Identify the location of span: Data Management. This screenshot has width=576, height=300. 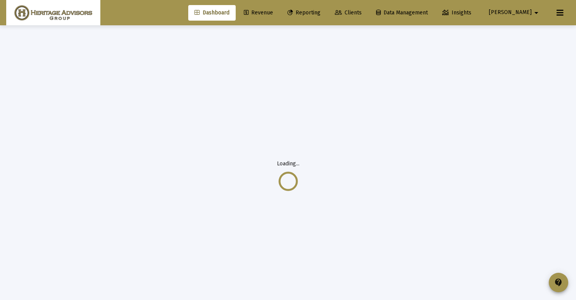
(402, 12).